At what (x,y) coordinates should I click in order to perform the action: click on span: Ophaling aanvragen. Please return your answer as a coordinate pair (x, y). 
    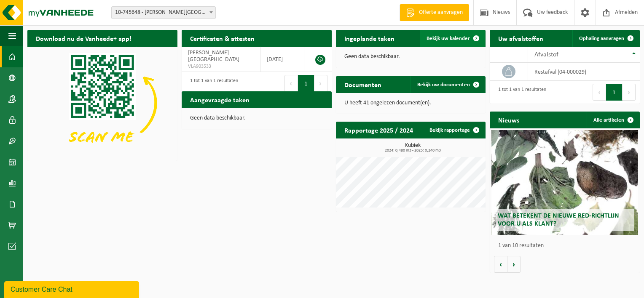
    Looking at the image, I should click on (602, 39).